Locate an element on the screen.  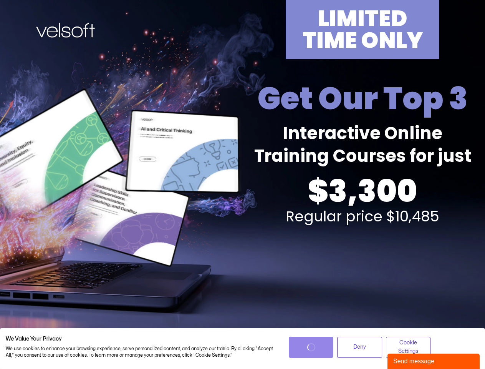
h2: We Value Your Privacy is located at coordinates (141, 339).